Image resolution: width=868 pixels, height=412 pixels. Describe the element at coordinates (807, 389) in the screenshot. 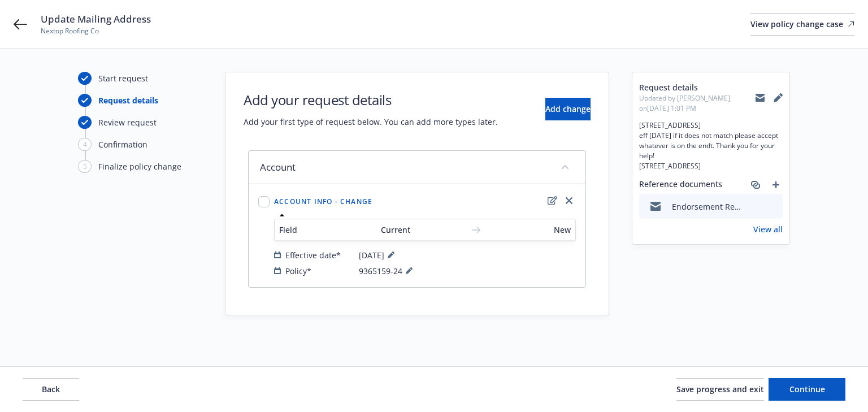

I see `button: Continue` at that location.